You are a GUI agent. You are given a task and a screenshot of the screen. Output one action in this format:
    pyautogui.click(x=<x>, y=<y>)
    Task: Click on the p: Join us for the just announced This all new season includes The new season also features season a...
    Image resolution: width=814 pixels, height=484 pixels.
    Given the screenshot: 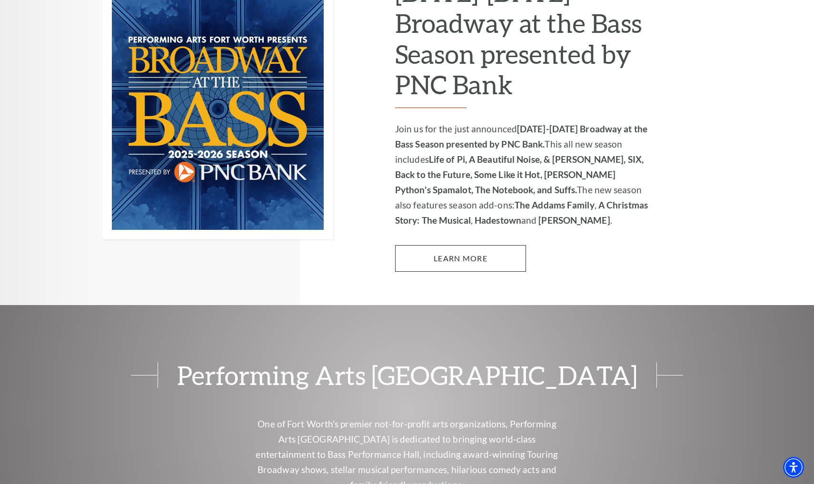 What is the action you would take?
    pyautogui.click(x=522, y=175)
    